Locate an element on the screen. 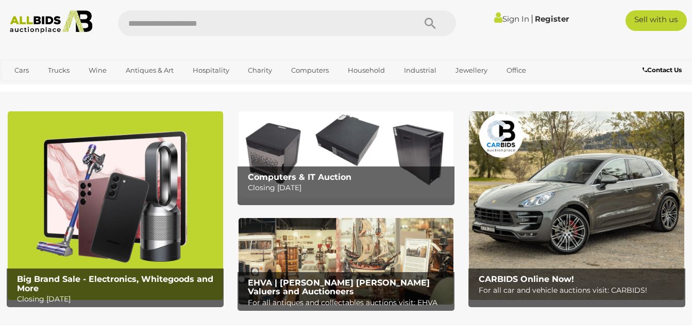  img: Big Brand Sale - Electronics, Whitegoods and More is located at coordinates (115, 206).